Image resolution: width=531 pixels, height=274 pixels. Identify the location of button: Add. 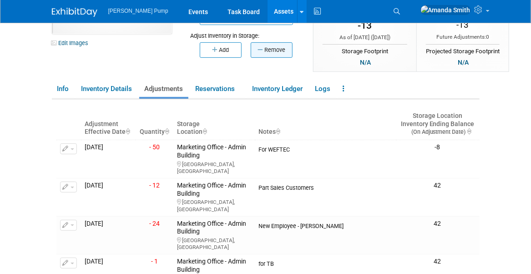
(221, 50).